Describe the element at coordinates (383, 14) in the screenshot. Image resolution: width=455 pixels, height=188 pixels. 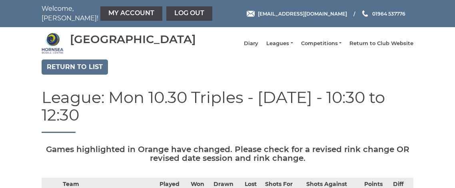
I see `a: Phone us 01964 537776` at that location.